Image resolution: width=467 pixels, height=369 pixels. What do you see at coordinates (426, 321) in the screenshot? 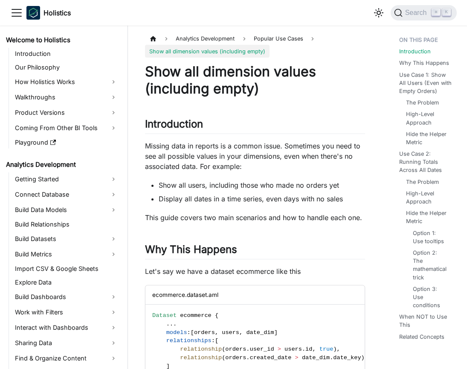
I see `a: When NOT to Use This` at bounding box center [426, 321].